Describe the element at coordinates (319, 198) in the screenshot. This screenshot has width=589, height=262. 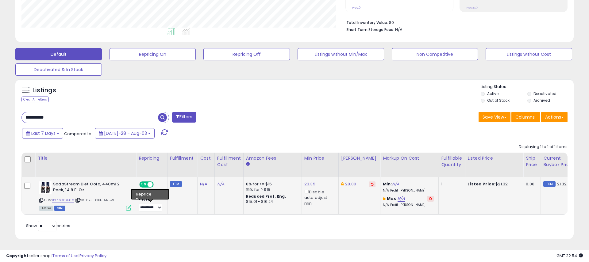
I see `div: Disable auto adjust min` at that location.